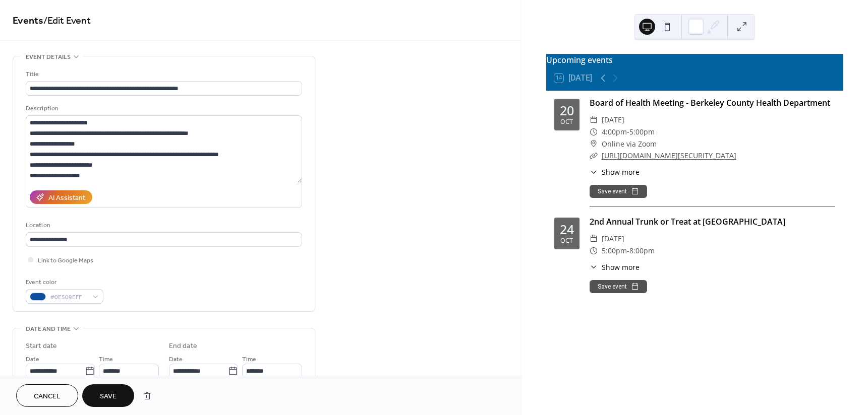 This screenshot has height=415, width=868. Describe the element at coordinates (709, 103) in the screenshot. I see `a: Board of Health Meeting - Berkeley County Health Department` at that location.